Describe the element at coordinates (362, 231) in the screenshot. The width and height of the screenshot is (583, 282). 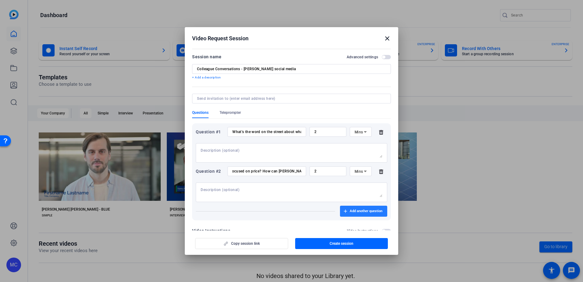
I see `h2: Video Instructions` at that location.